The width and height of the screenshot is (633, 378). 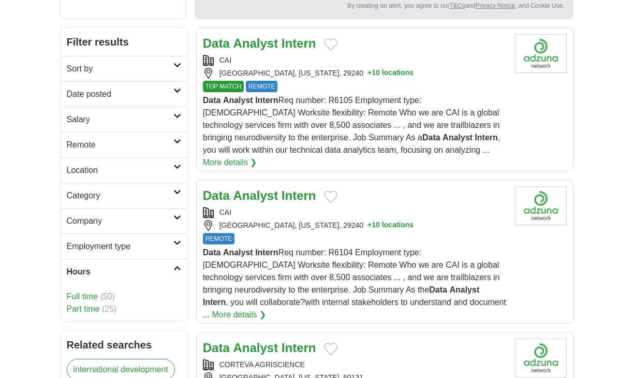 What do you see at coordinates (124, 220) in the screenshot?
I see `a: Company` at bounding box center [124, 220].